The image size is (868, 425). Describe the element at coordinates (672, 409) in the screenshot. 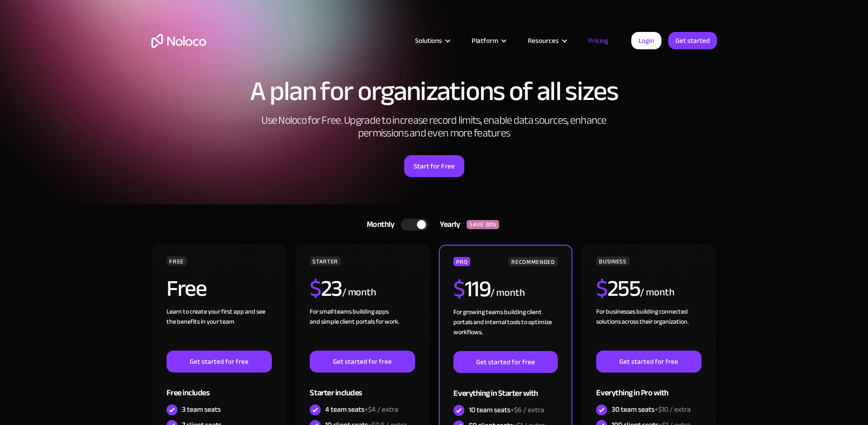

I see `span: +$10 / extra` at that location.